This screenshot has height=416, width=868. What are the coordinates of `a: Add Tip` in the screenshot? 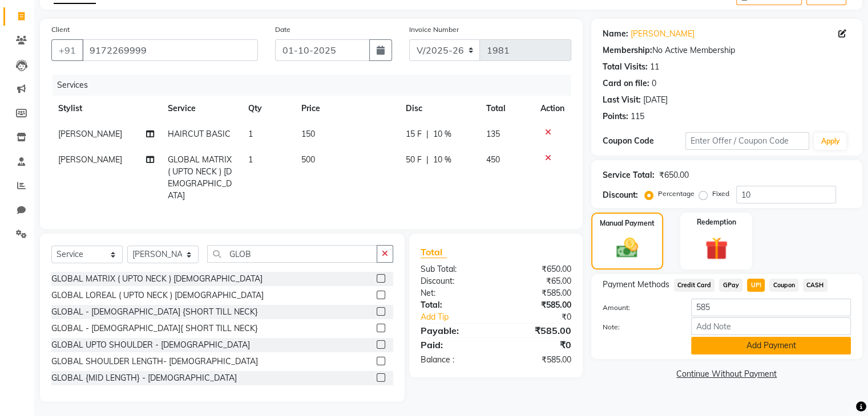 It's located at (460, 317).